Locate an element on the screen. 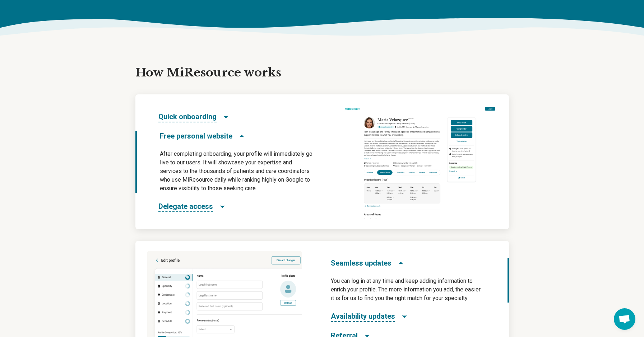 Image resolution: width=644 pixels, height=337 pixels. button: Availability updates is located at coordinates (369, 317).